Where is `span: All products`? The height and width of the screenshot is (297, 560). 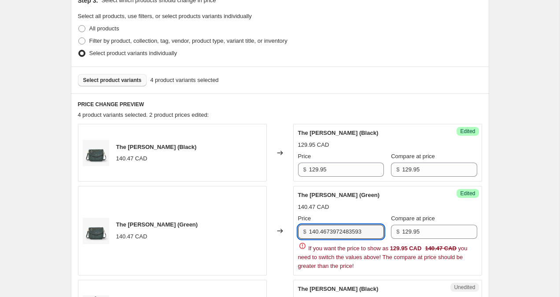 span: All products is located at coordinates (104, 28).